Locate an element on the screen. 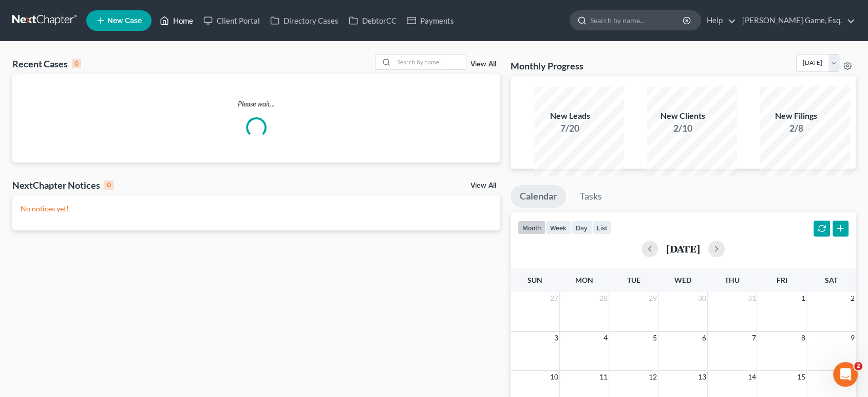 This screenshot has width=868, height=397. div: New Clients is located at coordinates (683, 116).